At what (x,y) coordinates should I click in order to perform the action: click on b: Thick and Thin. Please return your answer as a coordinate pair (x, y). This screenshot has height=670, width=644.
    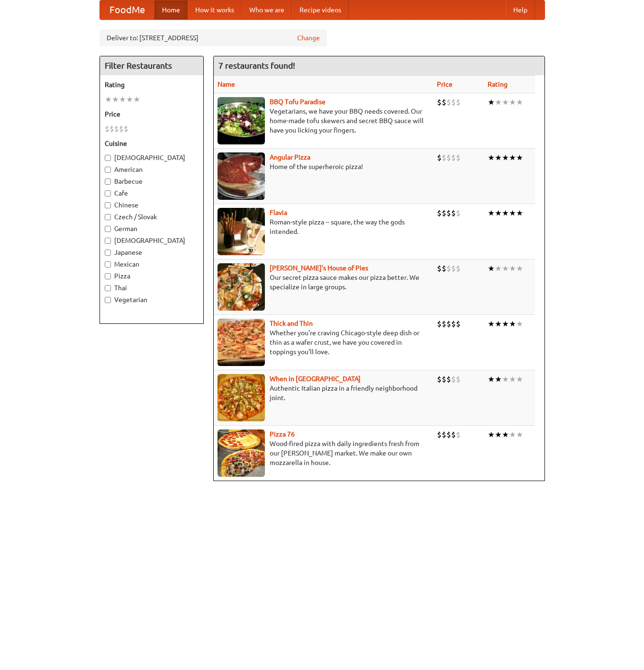
    Looking at the image, I should click on (291, 323).